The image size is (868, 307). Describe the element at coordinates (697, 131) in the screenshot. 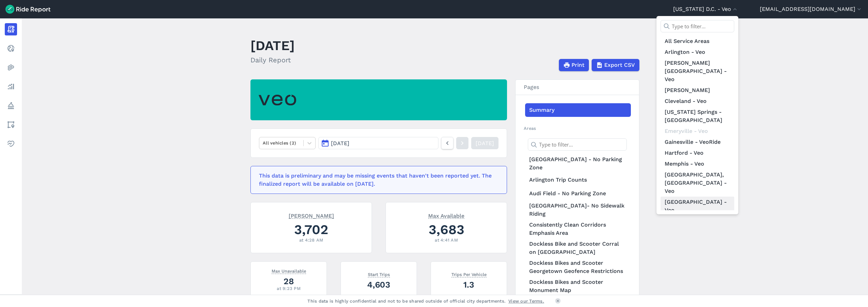

I see `div: Emeryville - Veo` at that location.